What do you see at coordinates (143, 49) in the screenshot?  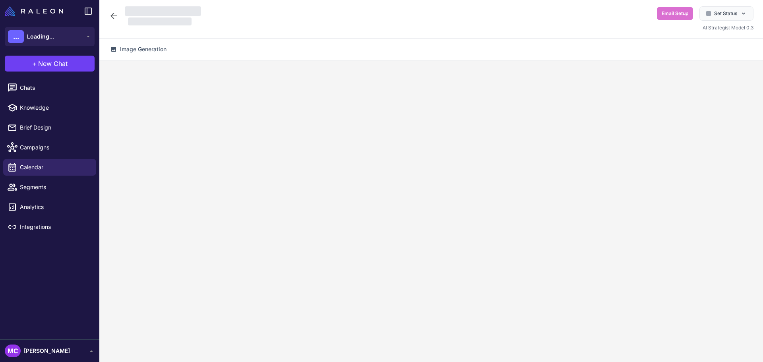 I see `span: Image Generation` at bounding box center [143, 49].